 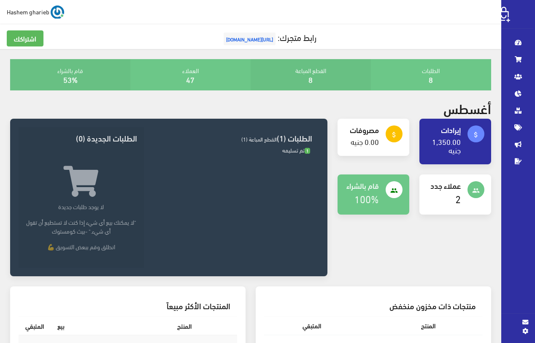 What do you see at coordinates (28, 11) in the screenshot?
I see `span: Hashem gharieb` at bounding box center [28, 11].